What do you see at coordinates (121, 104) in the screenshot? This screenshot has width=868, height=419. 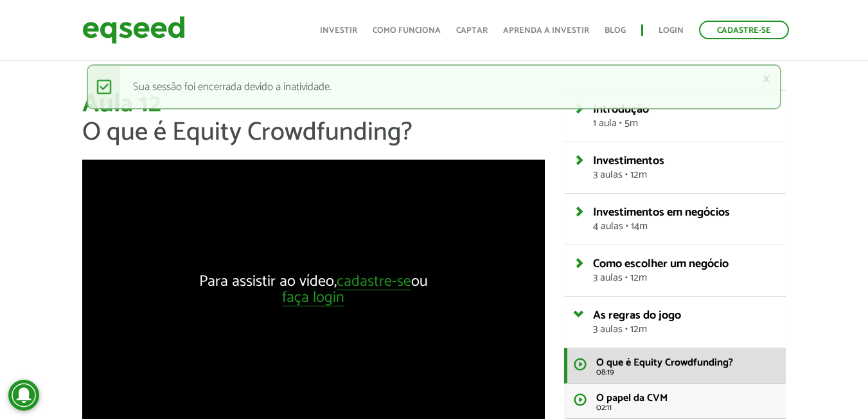 I see `span: Aula 12` at bounding box center [121, 104].